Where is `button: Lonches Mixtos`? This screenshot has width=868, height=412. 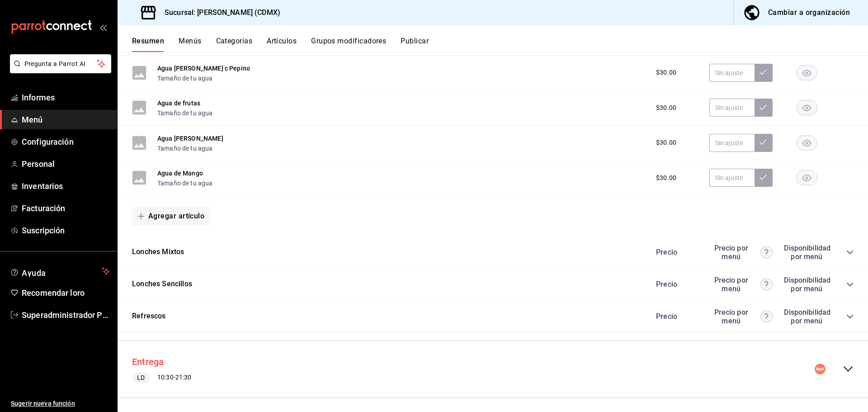
button: Lonches Mixtos is located at coordinates (158, 252).